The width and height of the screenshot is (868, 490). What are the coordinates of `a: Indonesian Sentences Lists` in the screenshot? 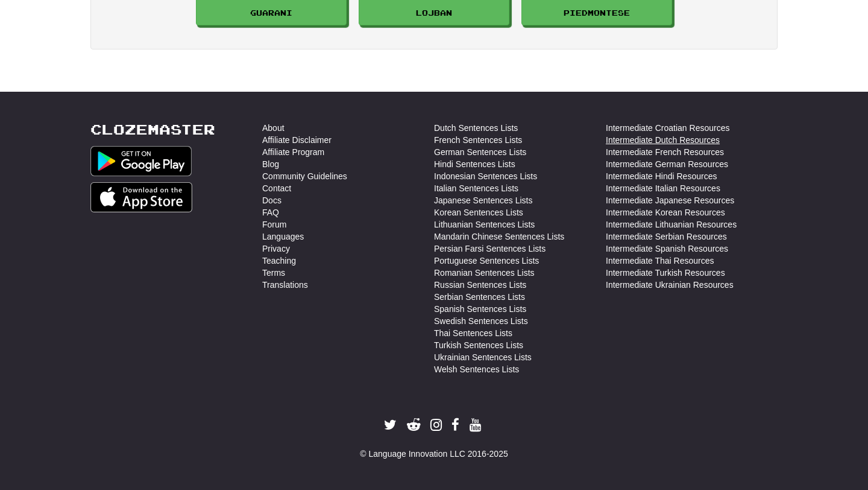 It's located at (485, 176).